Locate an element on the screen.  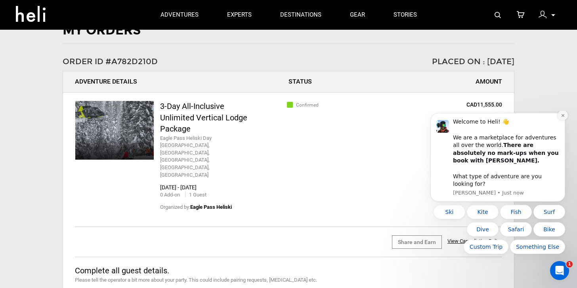
div: Organized by: is located at coordinates (205, 201).